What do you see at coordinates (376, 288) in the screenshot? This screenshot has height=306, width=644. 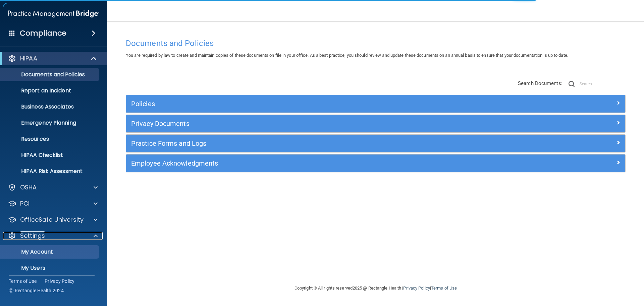 I see `div: Copyright © All rights reserved 2025 @ Rectangle Health | |` at bounding box center [376, 288].